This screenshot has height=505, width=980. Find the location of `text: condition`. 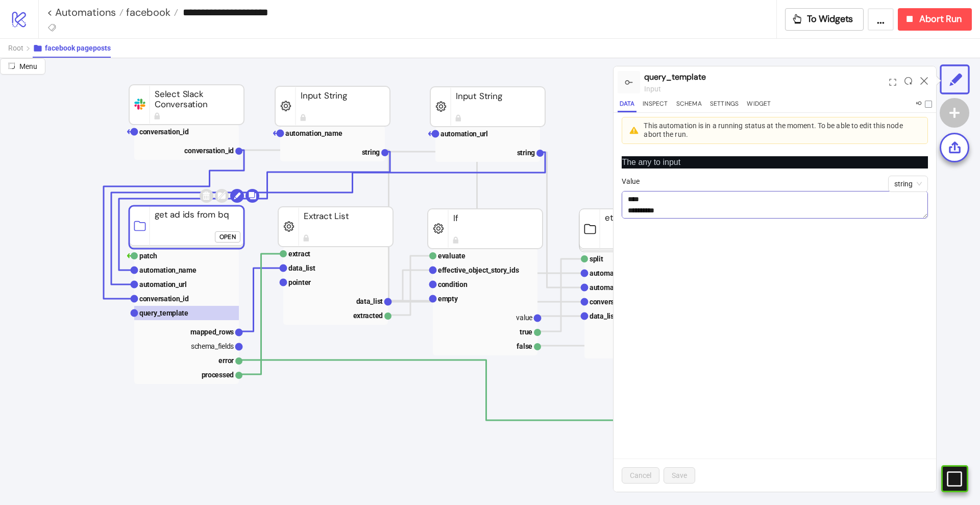

text: condition is located at coordinates (453, 284).